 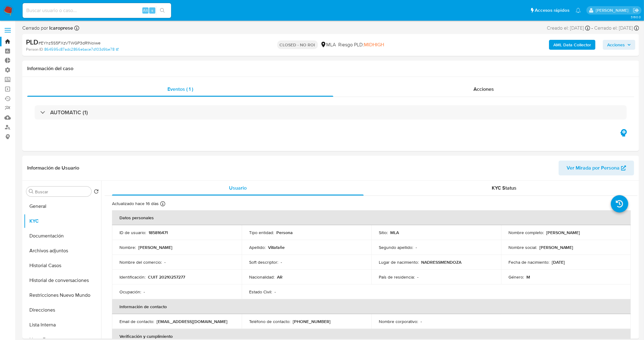 What do you see at coordinates (578, 10) in the screenshot?
I see `a: Notificaciones` at bounding box center [578, 10].